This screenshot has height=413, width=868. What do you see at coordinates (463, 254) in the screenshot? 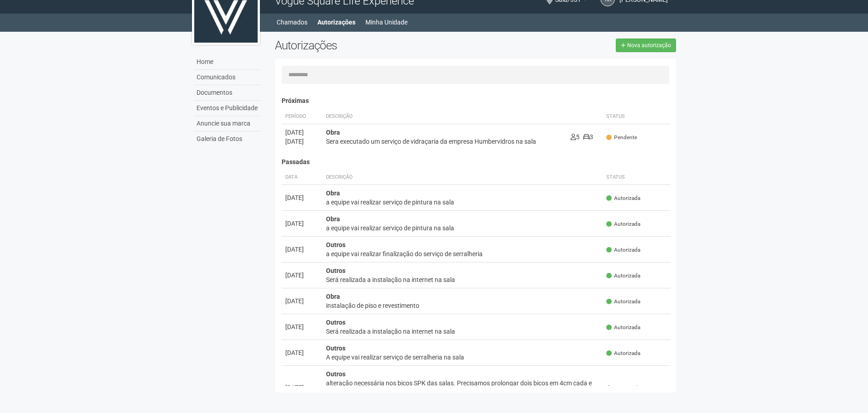
I see `div: a equipe vai realizar finalização do serviço de serralheria` at bounding box center [463, 254].